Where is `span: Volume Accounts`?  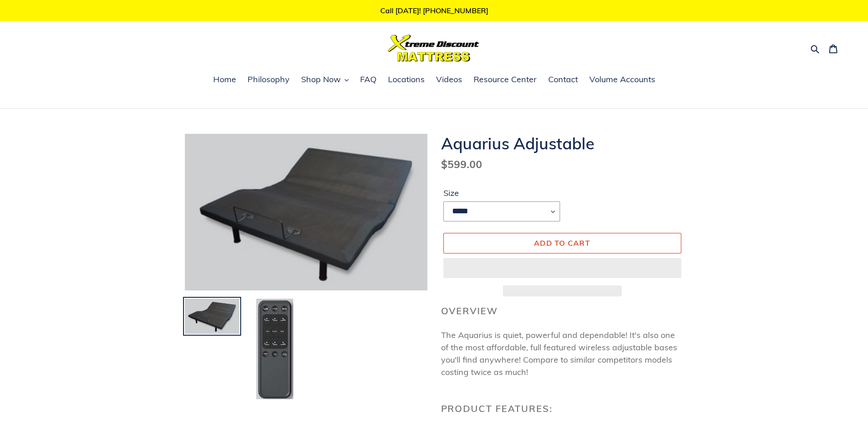 span: Volume Accounts is located at coordinates (622, 80).